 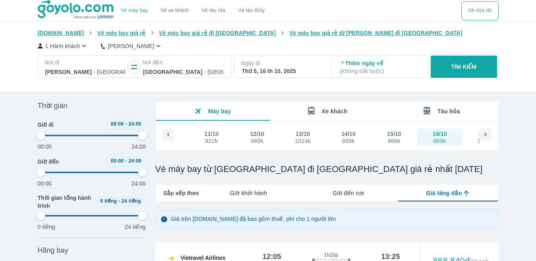 What do you see at coordinates (348, 193) in the screenshot?
I see `span: Giờ đến nơi` at bounding box center [348, 193].